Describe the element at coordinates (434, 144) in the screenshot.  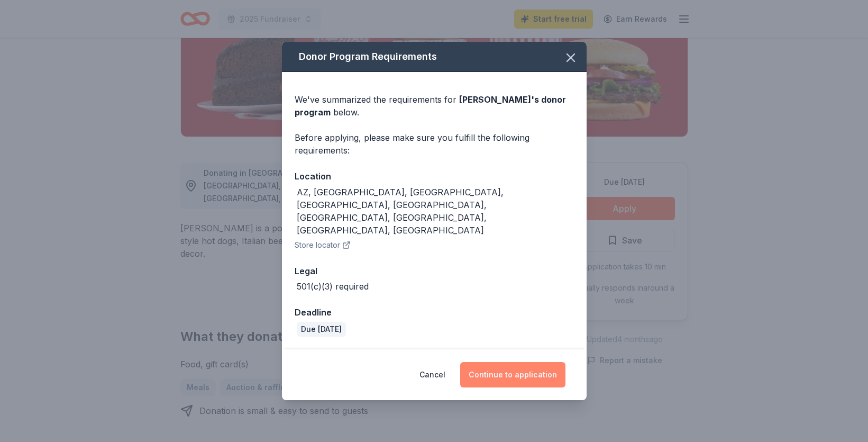
I see `div: Before applying, please make sure you fulfill the following requirements:` at that location.